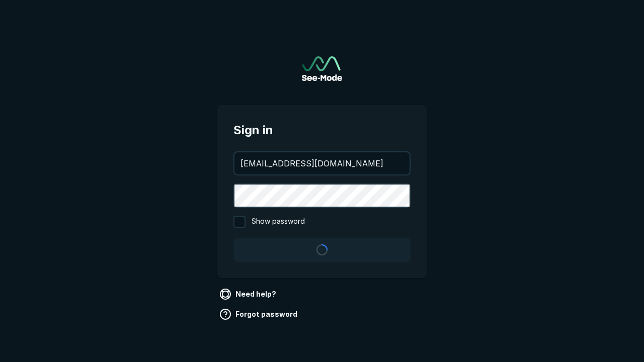  Describe the element at coordinates (249, 294) in the screenshot. I see `a: Need help?` at that location.